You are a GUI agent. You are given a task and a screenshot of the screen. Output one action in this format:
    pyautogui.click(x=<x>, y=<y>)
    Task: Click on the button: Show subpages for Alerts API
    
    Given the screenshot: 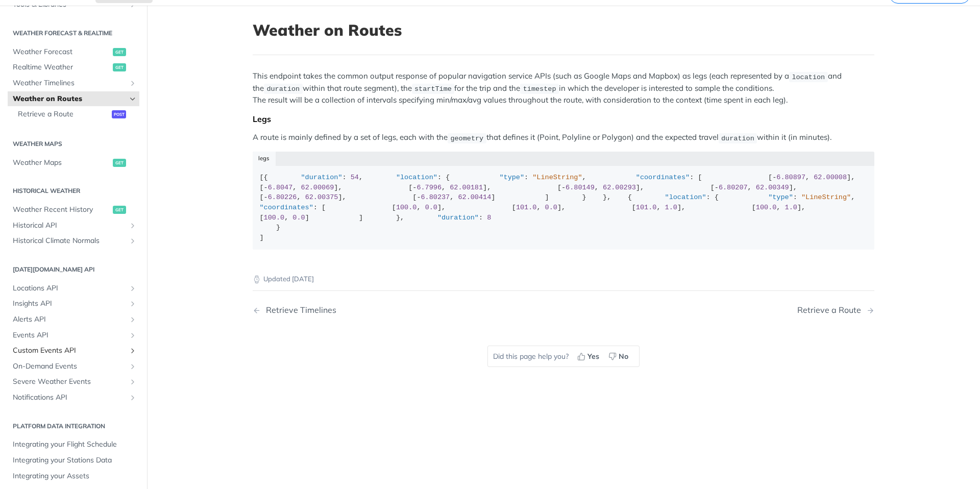 What is the action you would take?
    pyautogui.click(x=133, y=319)
    